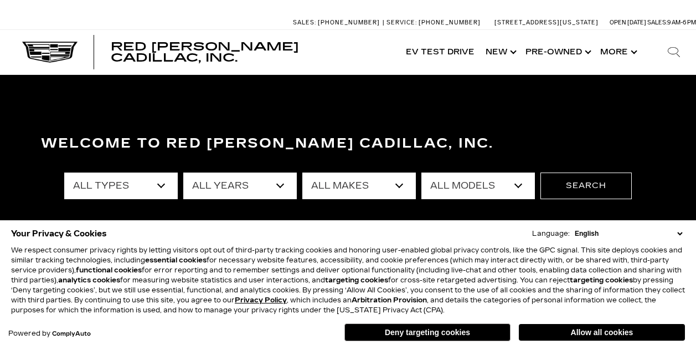  What do you see at coordinates (261, 300) in the screenshot?
I see `a: Privacy Policy` at bounding box center [261, 300].